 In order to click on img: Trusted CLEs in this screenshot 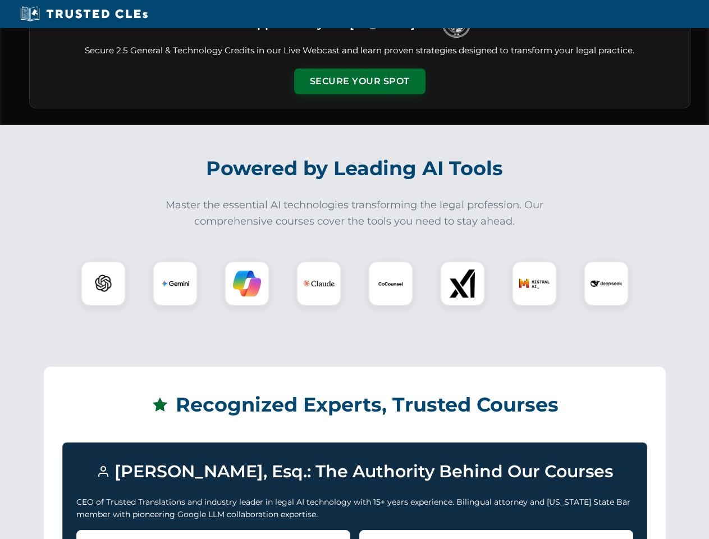, I will do `click(84, 14)`.